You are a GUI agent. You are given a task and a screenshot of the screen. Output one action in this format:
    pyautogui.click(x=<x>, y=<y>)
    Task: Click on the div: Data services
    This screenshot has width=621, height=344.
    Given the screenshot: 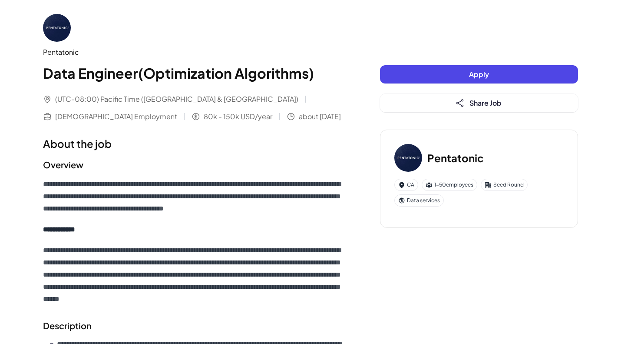 What is the action you would take?
    pyautogui.click(x=419, y=200)
    